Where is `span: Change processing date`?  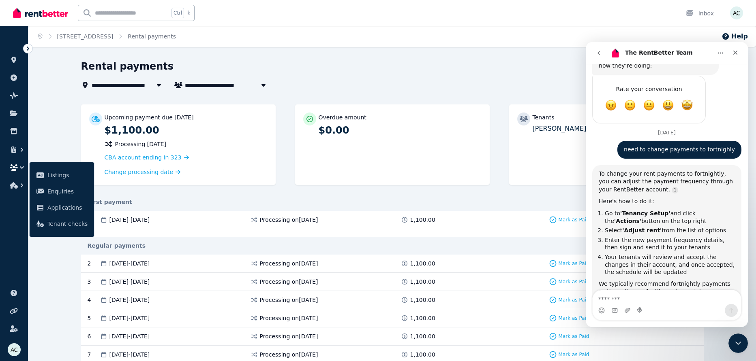
span: Change processing date is located at coordinates (139, 172).